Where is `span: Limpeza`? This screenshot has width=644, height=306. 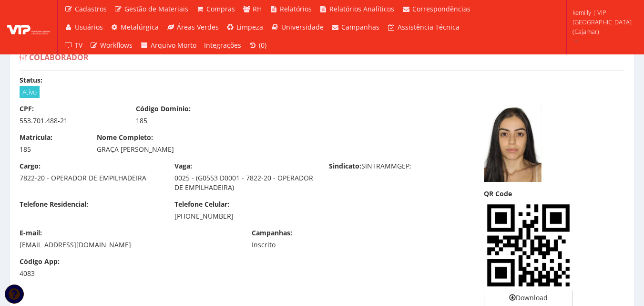
span: Limpeza is located at coordinates (250, 27).